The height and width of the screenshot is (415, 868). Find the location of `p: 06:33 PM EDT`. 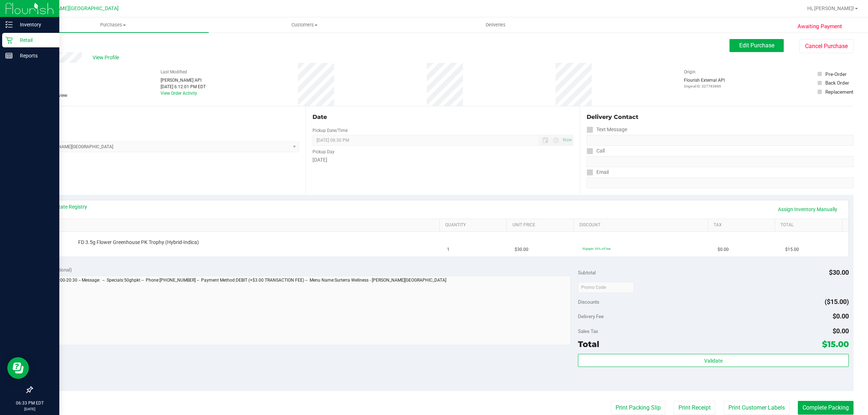

p: 06:33 PM EDT is located at coordinates (30, 403).